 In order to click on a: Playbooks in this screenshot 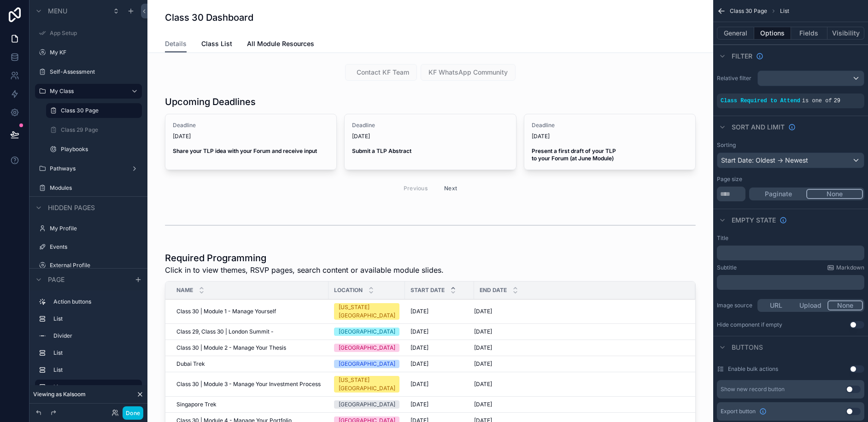, I will do `click(99, 149)`.